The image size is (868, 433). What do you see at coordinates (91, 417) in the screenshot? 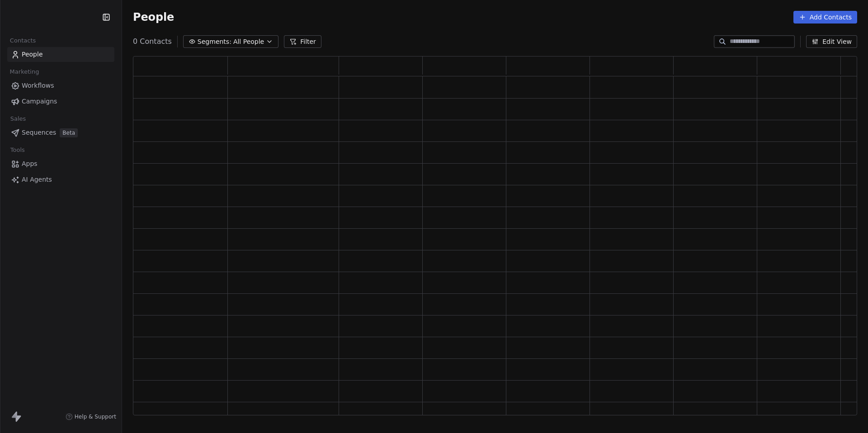
I see `a: Help & Support` at bounding box center [91, 417].